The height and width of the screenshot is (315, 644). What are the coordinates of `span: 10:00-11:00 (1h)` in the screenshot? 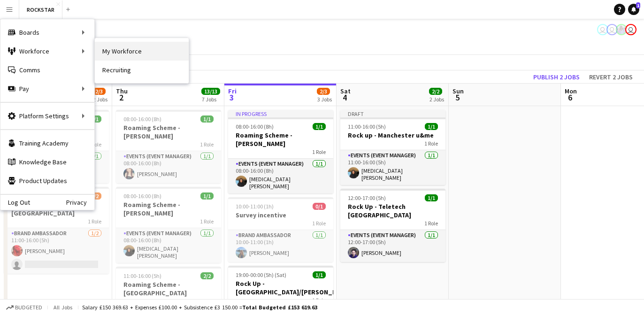 It's located at (254, 206).